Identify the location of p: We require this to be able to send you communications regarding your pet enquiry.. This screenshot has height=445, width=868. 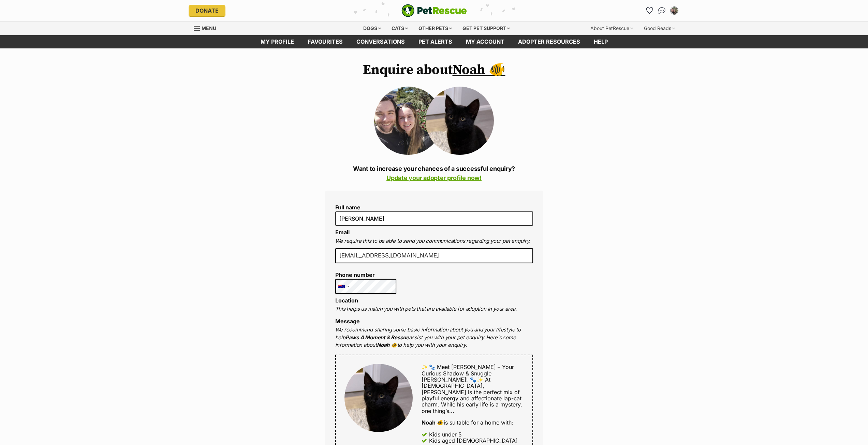
(434, 241).